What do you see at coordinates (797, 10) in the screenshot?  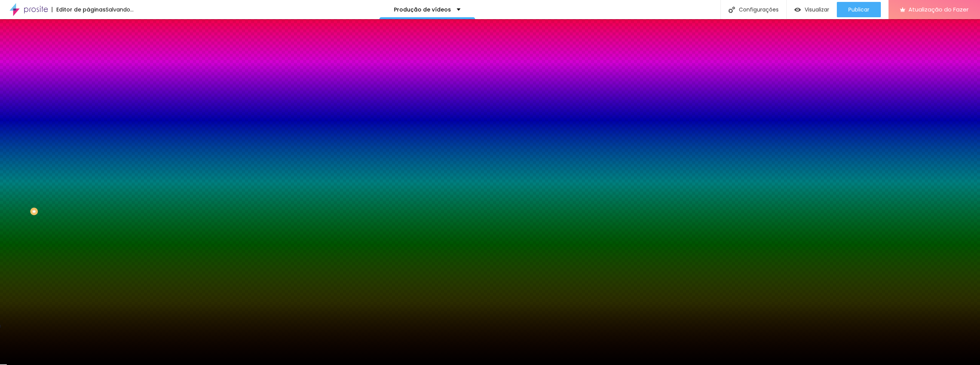 I see `img: view-1.svg` at bounding box center [797, 10].